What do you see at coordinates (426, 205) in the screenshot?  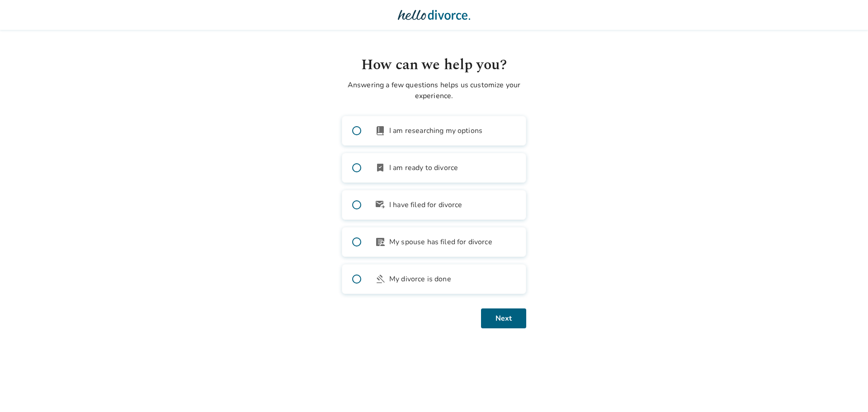 I see `span: I have filed for divorce` at bounding box center [426, 205].